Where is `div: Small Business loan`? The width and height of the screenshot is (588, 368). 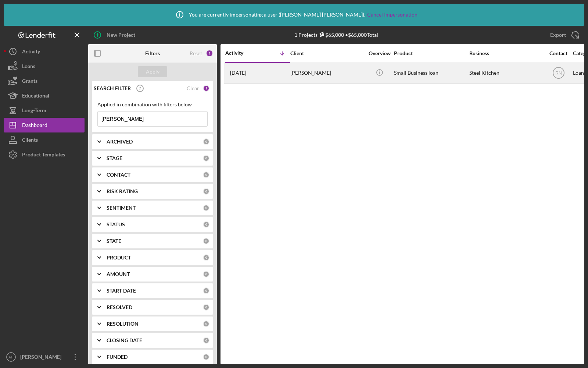 div: Small Business loan is located at coordinates (431, 73).